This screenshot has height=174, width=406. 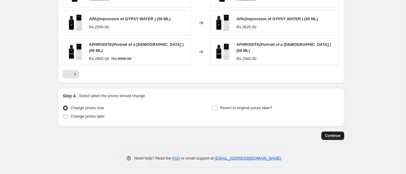 What do you see at coordinates (333, 136) in the screenshot?
I see `span: Continue` at bounding box center [333, 136].